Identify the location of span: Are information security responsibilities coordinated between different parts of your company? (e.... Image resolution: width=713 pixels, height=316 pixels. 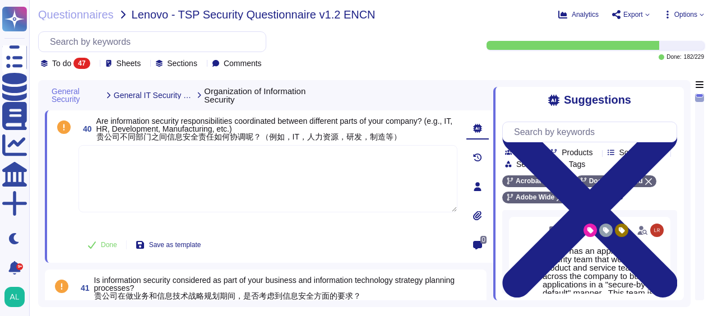
(275, 129).